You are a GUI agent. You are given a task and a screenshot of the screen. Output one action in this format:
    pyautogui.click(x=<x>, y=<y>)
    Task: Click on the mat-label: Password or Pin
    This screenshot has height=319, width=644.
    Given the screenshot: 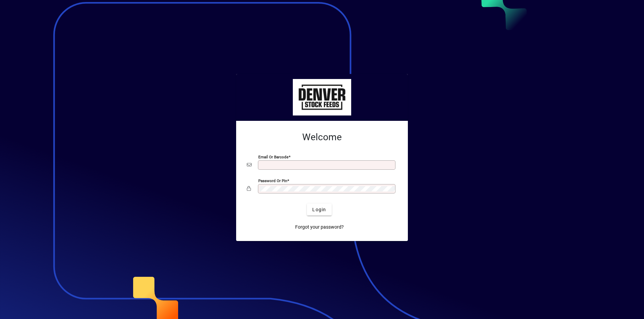 What is the action you would take?
    pyautogui.click(x=273, y=181)
    